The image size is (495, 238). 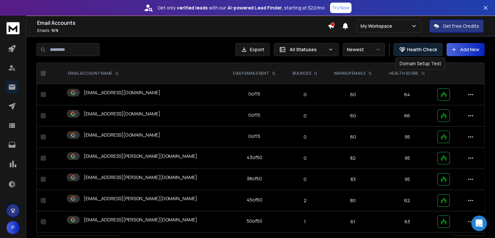 I want to click on p: WARMUP EMAILS, so click(x=350, y=73).